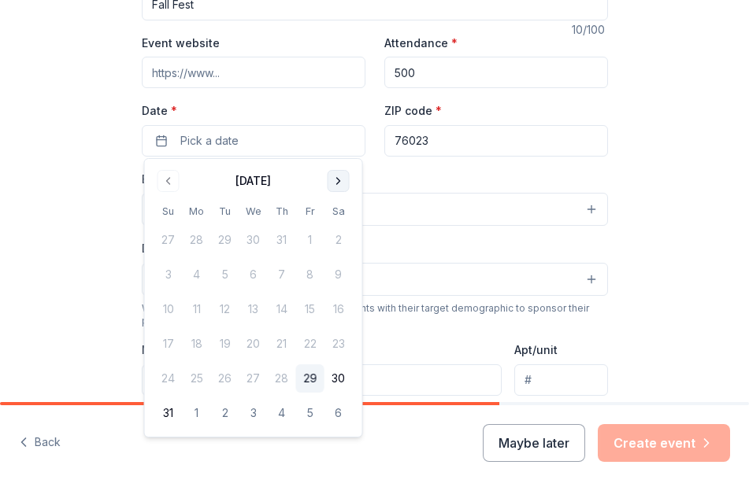 The width and height of the screenshot is (749, 487). Describe the element at coordinates (254, 211) in the screenshot. I see `th: Wednesday` at that location.